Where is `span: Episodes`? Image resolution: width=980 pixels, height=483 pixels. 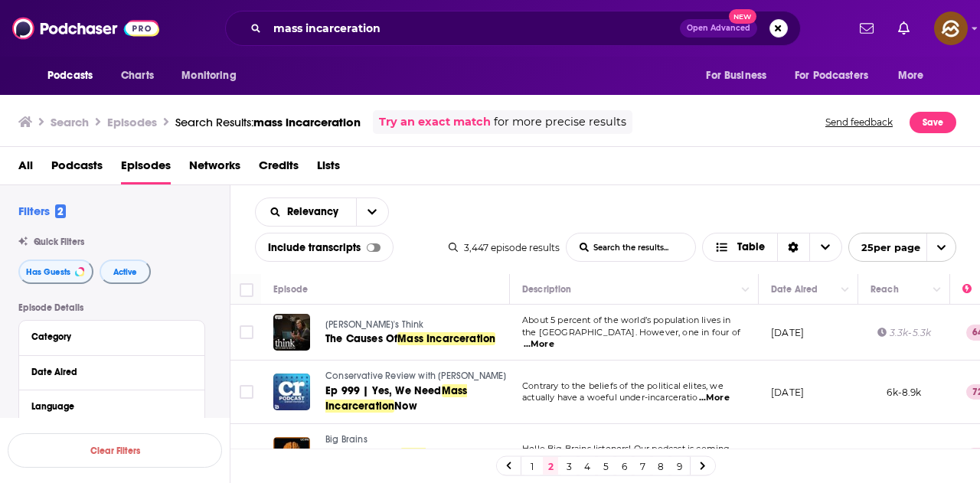
span: Episodes is located at coordinates (145, 169).